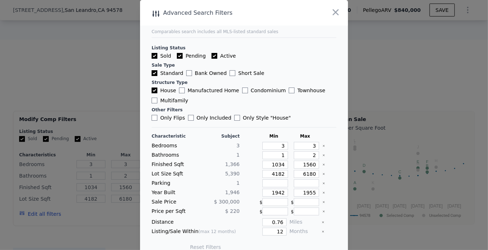  Describe the element at coordinates (173, 156) in the screenshot. I see `div: Bathrooms` at that location.